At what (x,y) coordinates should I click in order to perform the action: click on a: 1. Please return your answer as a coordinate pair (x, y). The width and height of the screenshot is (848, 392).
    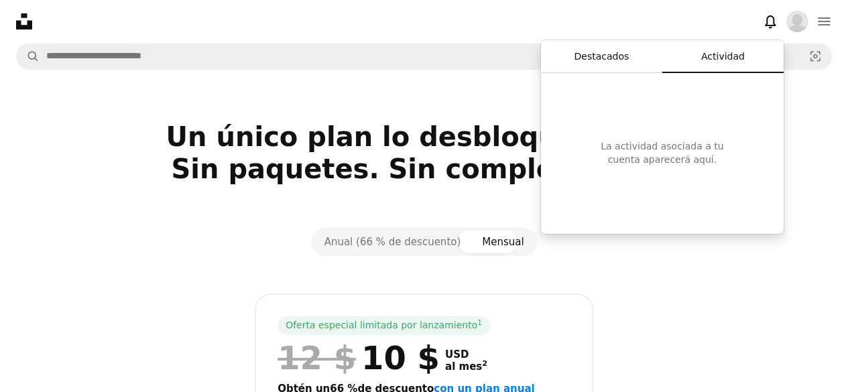
    Looking at the image, I should click on (479, 326).